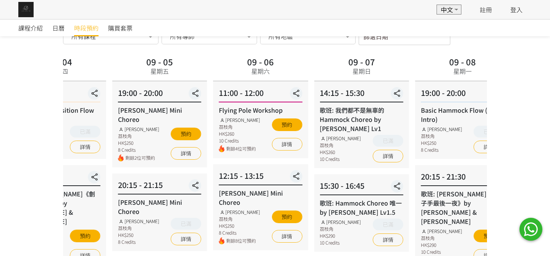 The width and height of the screenshot is (550, 256). Describe the element at coordinates (243, 148) in the screenshot. I see `span: 剩餘4位可預約` at that location.